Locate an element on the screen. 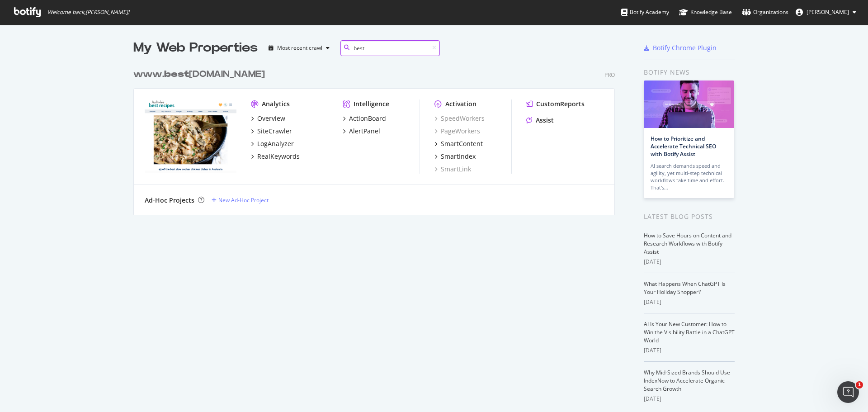 This screenshot has width=868, height=412. a: AlertPanel is located at coordinates (361, 131).